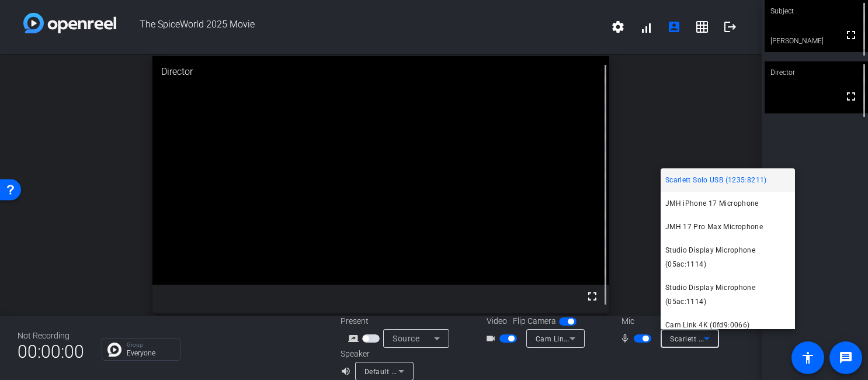 Image resolution: width=868 pixels, height=380 pixels. What do you see at coordinates (713, 203) in the screenshot?
I see `span: JMH iPhone 17 Microphone` at bounding box center [713, 203].